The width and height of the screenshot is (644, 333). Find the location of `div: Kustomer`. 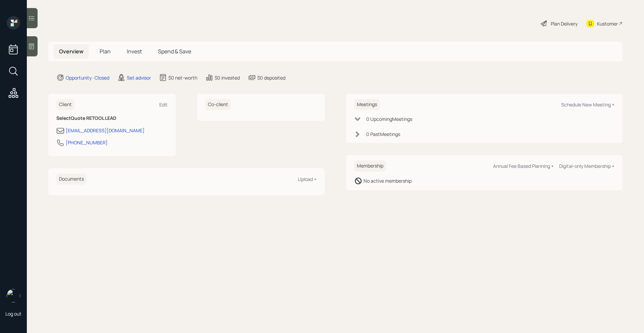

div: Kustomer is located at coordinates (607, 23).